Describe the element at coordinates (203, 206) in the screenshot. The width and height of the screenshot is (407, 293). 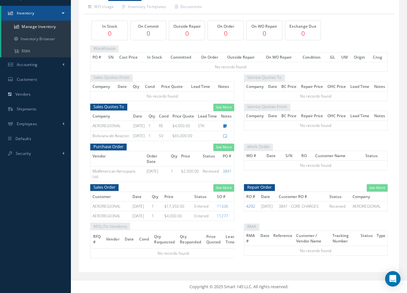
I see `td: Entered` at that location.